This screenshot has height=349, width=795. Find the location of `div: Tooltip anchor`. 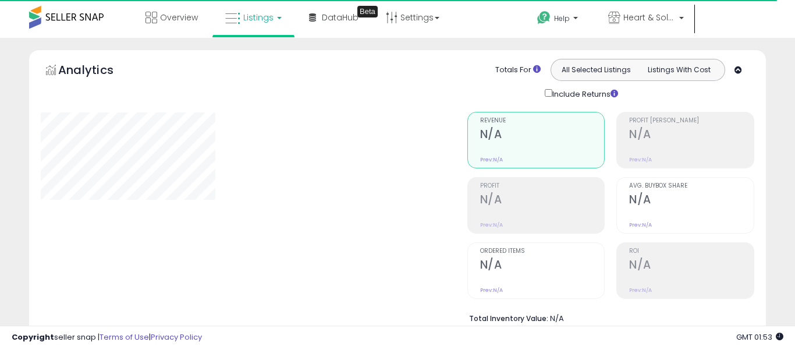

div: Tooltip anchor is located at coordinates (367, 12).